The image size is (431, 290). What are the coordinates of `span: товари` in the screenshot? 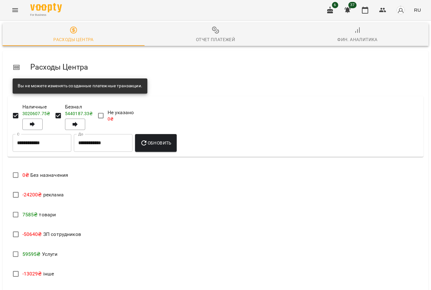 It's located at (39, 214).